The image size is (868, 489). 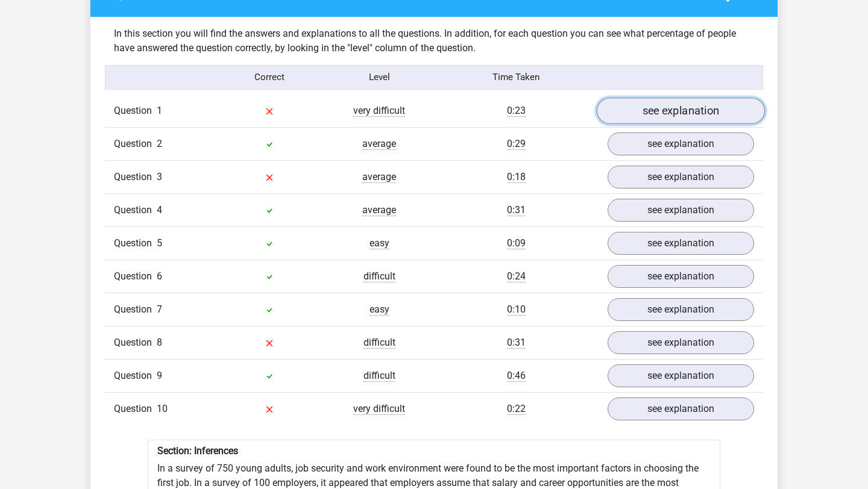 I want to click on span: 0:46, so click(x=516, y=376).